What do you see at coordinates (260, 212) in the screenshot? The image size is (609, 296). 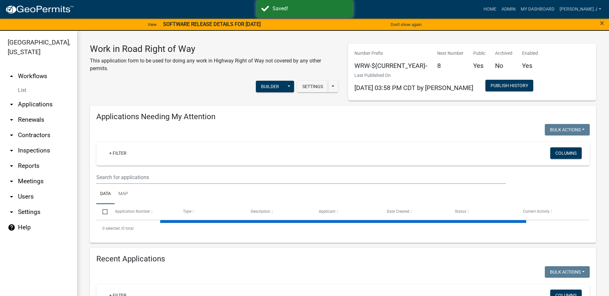 I see `span: Description` at bounding box center [260, 212].